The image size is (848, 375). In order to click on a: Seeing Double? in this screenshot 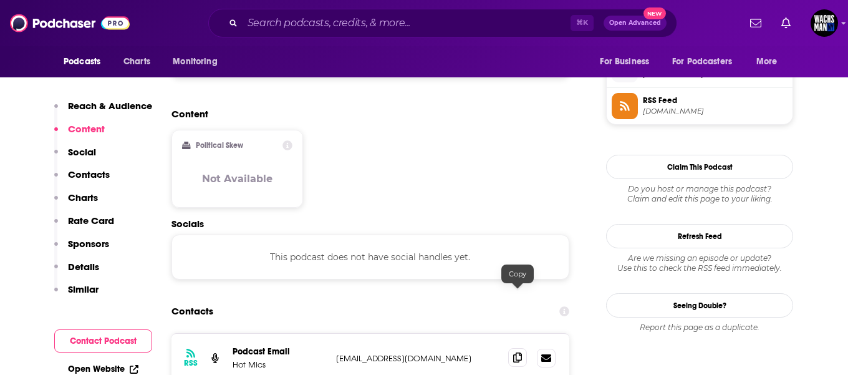, I will do `click(699, 305)`.